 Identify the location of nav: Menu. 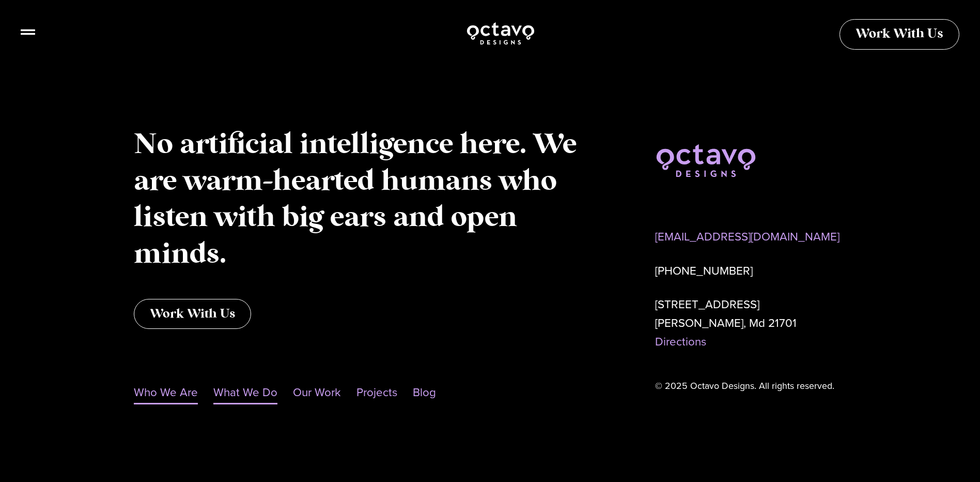
(363, 392).